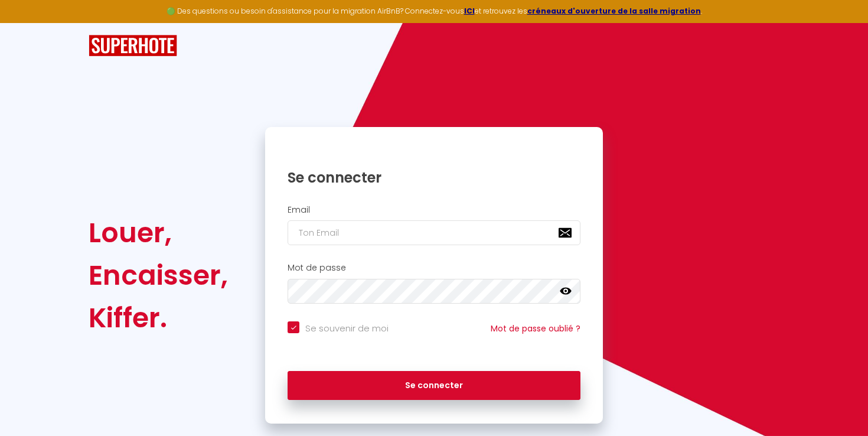 The image size is (868, 436). What do you see at coordinates (434, 267) in the screenshot?
I see `h2: Mot de passe` at bounding box center [434, 267].